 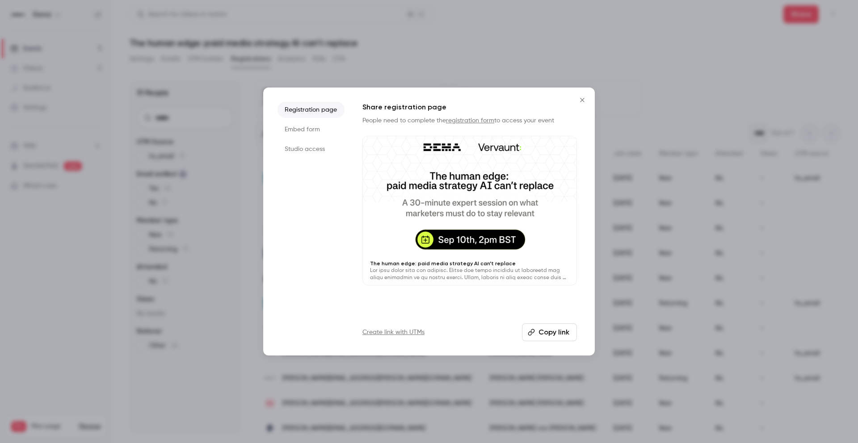 I want to click on button: Copy link, so click(x=549, y=332).